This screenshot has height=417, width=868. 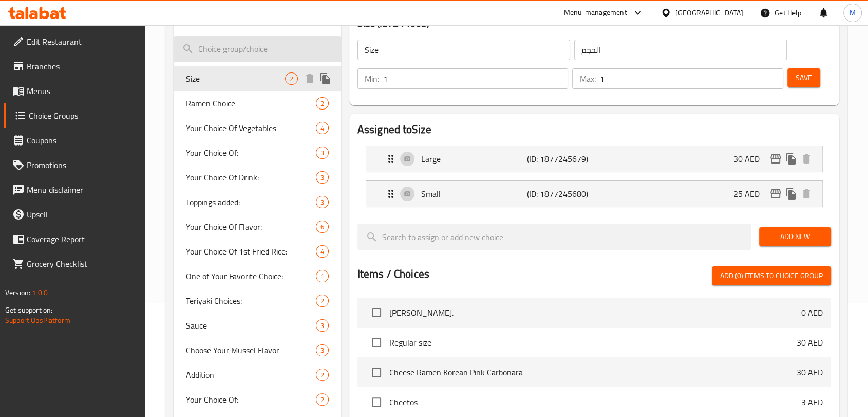 I want to click on span: Toppings added:, so click(x=250, y=202).